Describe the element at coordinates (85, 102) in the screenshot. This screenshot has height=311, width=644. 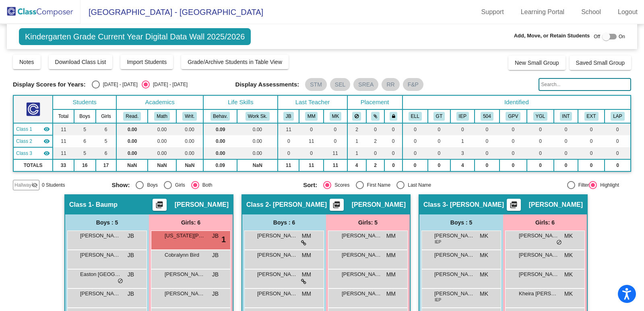
I see `th: Students` at that location.